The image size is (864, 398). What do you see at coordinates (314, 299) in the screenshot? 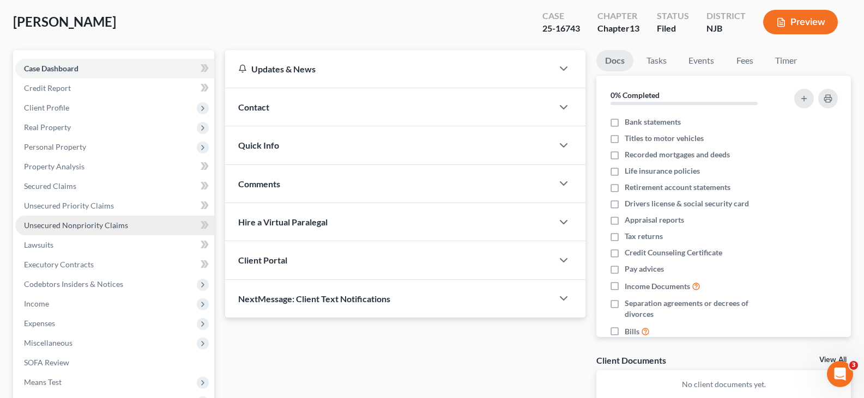
I see `span: NextMessage: Client Text Notifications` at bounding box center [314, 299].